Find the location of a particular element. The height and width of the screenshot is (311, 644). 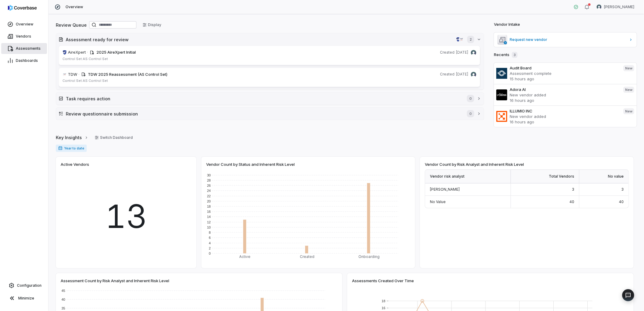

text: 4 is located at coordinates (210, 243).